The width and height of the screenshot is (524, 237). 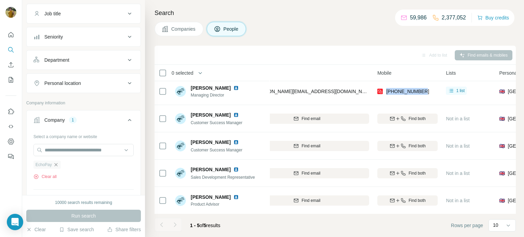 What do you see at coordinates (205, 226) in the screenshot?
I see `span: results` at bounding box center [205, 226].